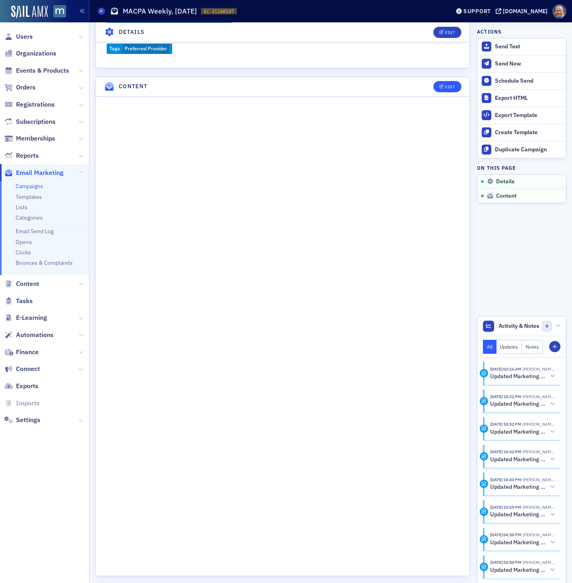 The width and height of the screenshot is (572, 583). I want to click on button: All, so click(489, 347).